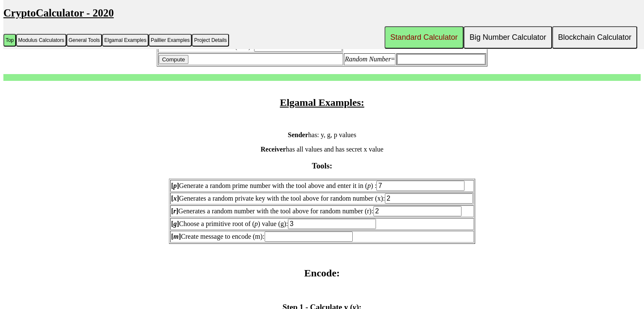  What do you see at coordinates (424, 37) in the screenshot?
I see `button: Standard Calculator` at bounding box center [424, 37].